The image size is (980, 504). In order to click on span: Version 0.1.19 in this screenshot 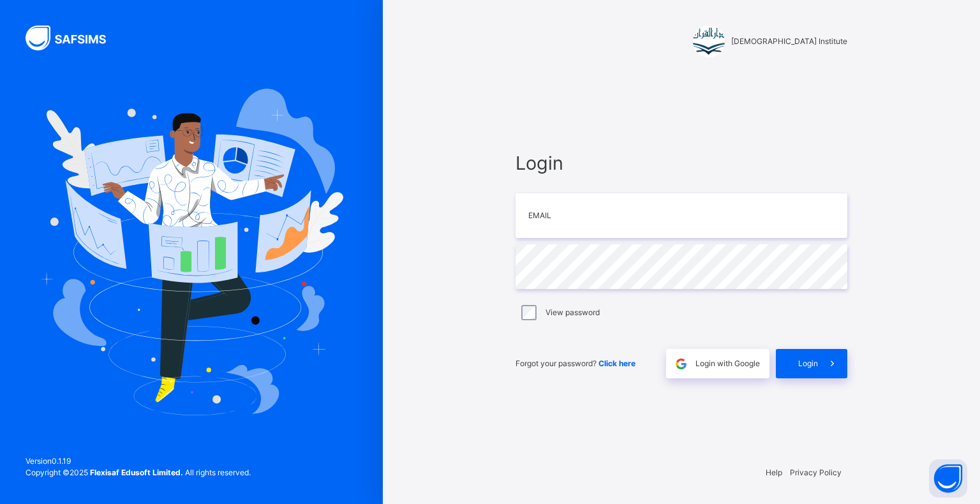, I will do `click(138, 461)`.